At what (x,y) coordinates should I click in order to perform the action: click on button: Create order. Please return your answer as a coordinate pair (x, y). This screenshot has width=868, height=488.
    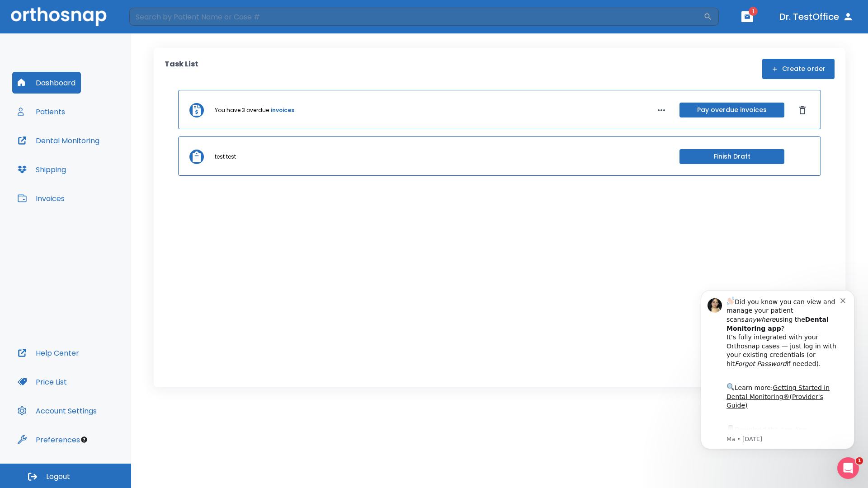
    Looking at the image, I should click on (799, 69).